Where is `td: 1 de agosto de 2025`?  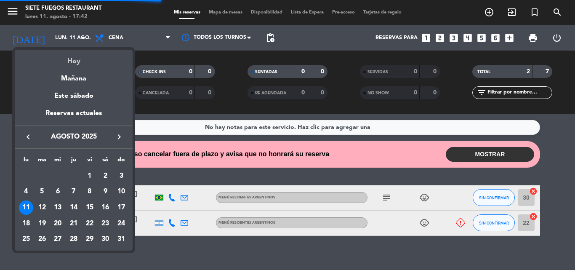
td: 1 de agosto de 2025 is located at coordinates (90, 176).